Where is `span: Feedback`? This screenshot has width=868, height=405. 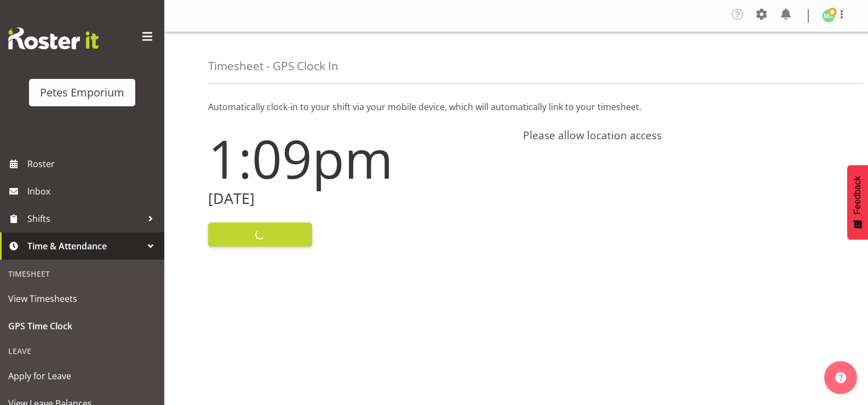 span: Feedback is located at coordinates (857, 195).